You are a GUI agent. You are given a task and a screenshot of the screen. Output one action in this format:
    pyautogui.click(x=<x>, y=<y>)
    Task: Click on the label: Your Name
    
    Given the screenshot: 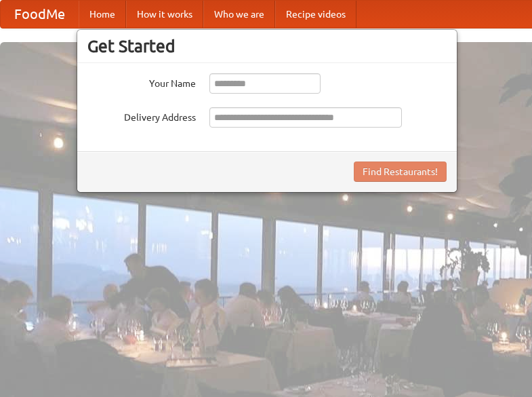 What is the action you would take?
    pyautogui.click(x=142, y=82)
    